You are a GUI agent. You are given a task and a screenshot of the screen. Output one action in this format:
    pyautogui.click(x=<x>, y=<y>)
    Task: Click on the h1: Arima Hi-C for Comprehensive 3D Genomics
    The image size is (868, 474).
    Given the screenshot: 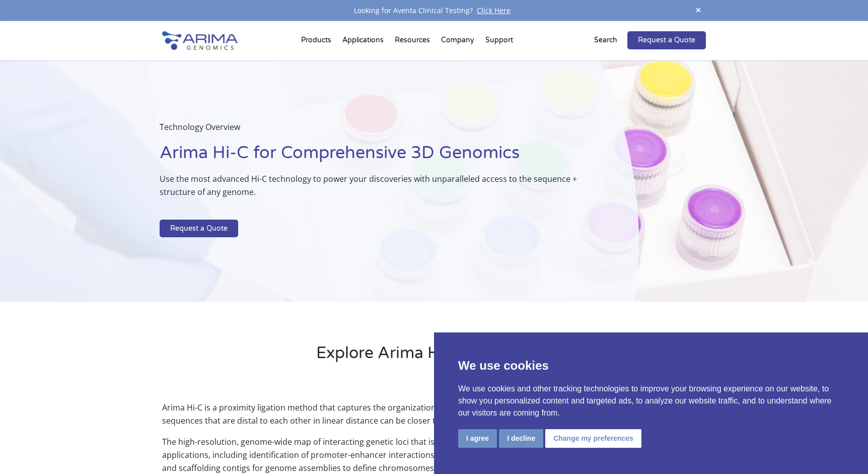 What is the action you would take?
    pyautogui.click(x=374, y=156)
    